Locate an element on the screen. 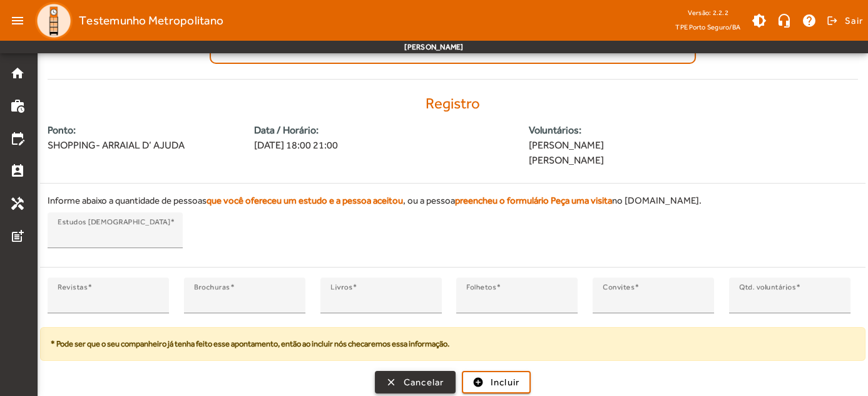  mat-icon: home is located at coordinates (17, 73).